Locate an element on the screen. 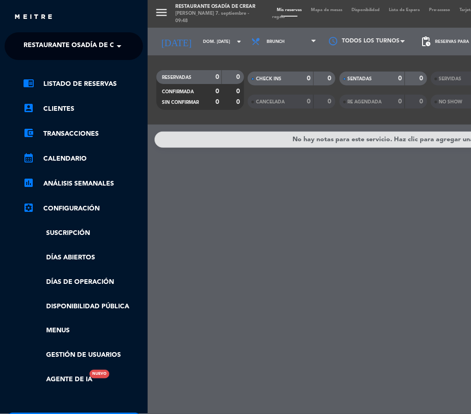  i: calendar_month is located at coordinates (29, 158).